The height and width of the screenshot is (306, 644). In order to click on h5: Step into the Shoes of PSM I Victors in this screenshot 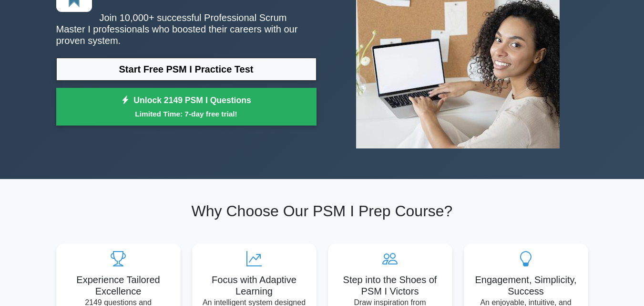, I will do `click(390, 286)`.